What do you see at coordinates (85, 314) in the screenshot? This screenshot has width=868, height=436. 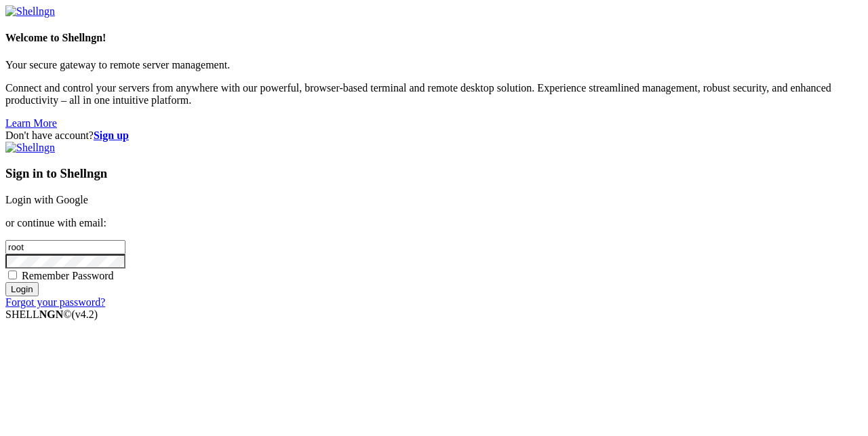 I see `span: 4.2.0` at bounding box center [85, 314].